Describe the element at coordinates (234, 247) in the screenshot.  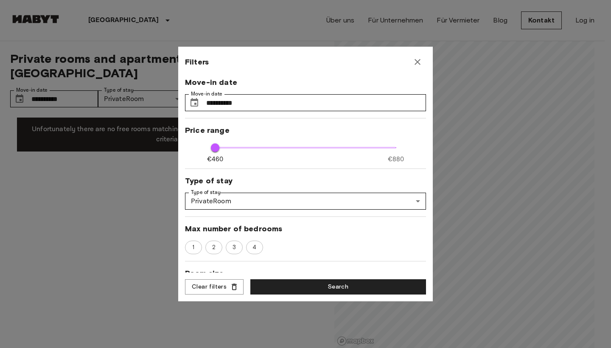
I see `span: 3` at that location.